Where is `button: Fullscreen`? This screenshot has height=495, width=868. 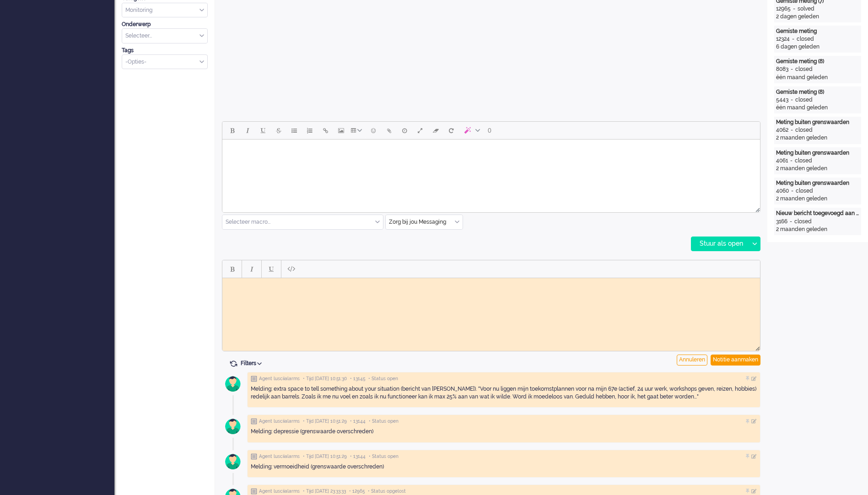 button: Fullscreen is located at coordinates (420, 130).